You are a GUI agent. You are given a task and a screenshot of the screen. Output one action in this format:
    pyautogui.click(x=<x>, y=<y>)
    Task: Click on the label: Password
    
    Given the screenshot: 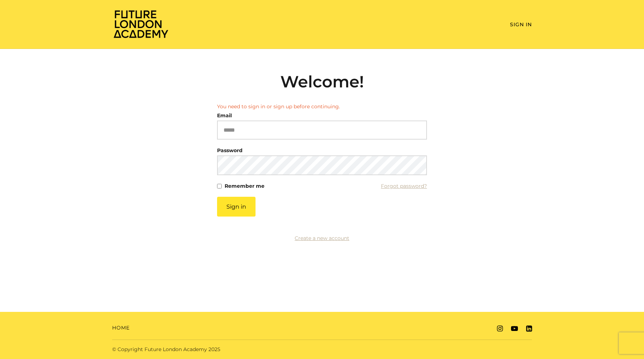 What is the action you would take?
    pyautogui.click(x=230, y=150)
    